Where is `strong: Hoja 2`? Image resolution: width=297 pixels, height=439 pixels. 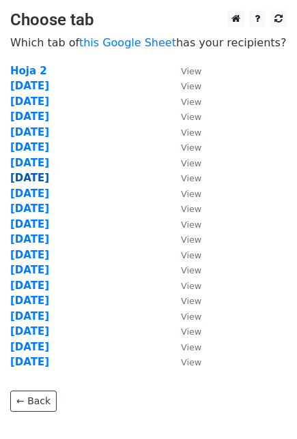 strong: Hoja 2 is located at coordinates (29, 71).